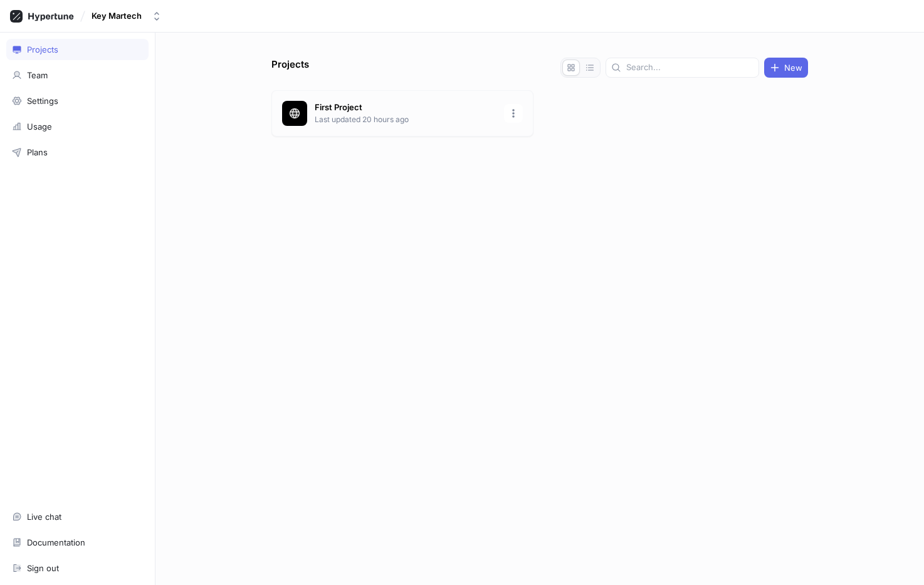 The width and height of the screenshot is (924, 585). I want to click on div: Projects, so click(43, 50).